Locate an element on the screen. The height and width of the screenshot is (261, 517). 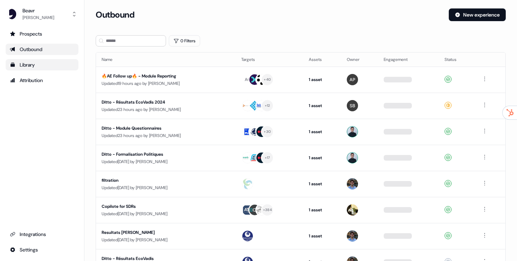
h3: Outbound is located at coordinates (115, 15).